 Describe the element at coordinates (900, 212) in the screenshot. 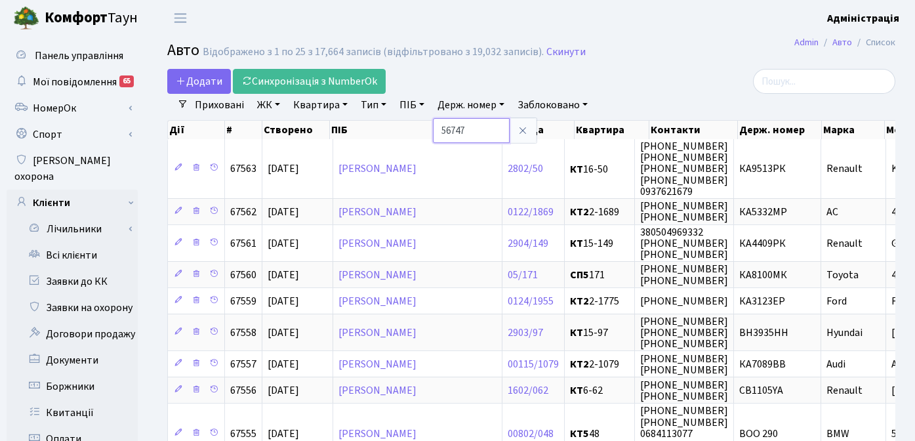

I see `span: 428` at that location.